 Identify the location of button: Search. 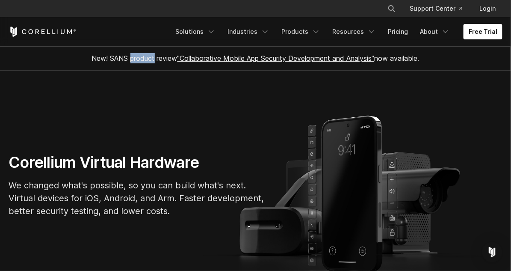
(392, 9).